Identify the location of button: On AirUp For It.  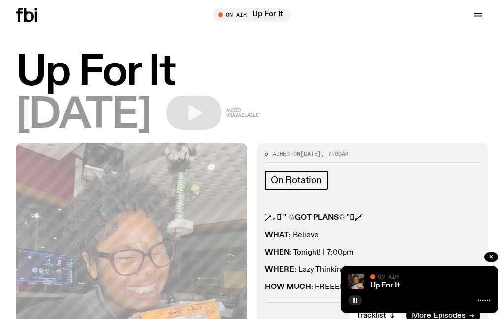
(252, 15).